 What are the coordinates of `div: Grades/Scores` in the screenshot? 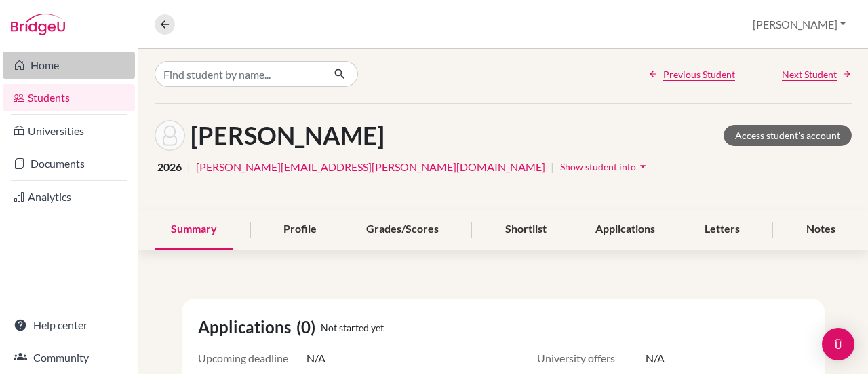 It's located at (402, 230).